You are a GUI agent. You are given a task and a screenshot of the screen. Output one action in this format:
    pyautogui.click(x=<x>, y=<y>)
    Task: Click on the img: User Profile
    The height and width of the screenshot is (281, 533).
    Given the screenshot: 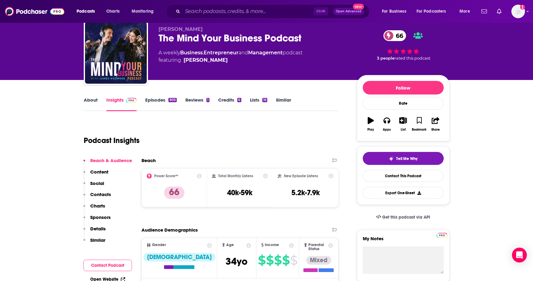 What is the action you would take?
    pyautogui.click(x=519, y=11)
    